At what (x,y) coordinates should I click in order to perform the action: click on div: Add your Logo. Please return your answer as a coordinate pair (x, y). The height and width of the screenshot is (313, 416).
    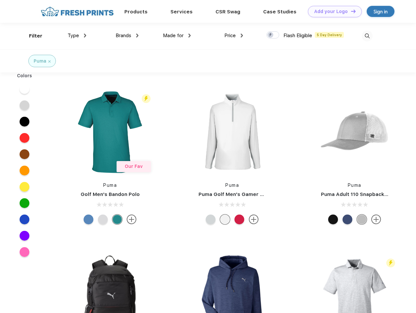
    Looking at the image, I should click on (330, 11).